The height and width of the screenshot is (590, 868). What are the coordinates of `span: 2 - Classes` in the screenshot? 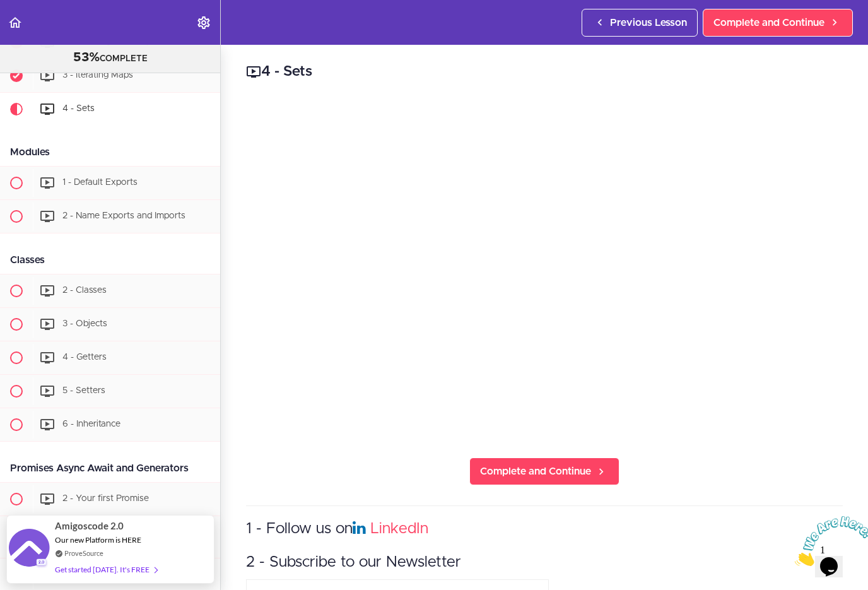 It's located at (84, 290).